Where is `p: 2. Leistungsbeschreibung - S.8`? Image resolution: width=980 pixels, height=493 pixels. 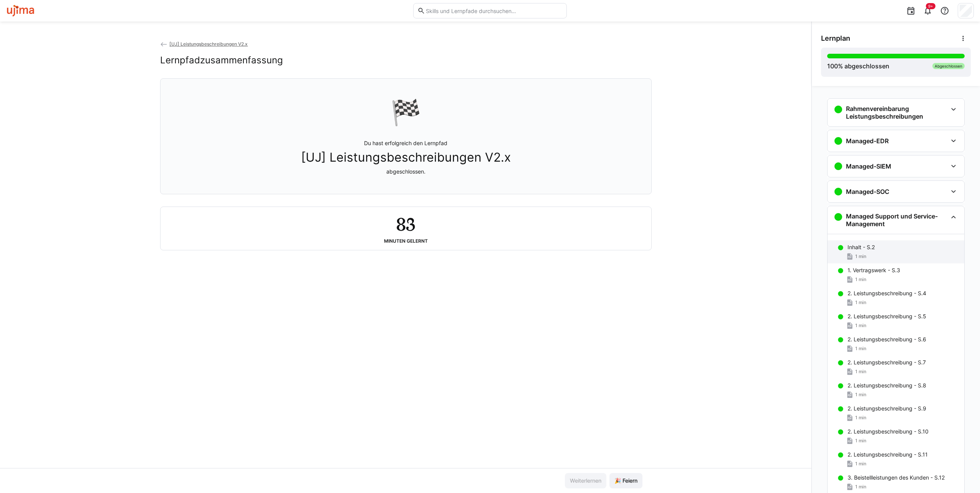
p: 2. Leistungsbeschreibung - S.8 is located at coordinates (887, 386).